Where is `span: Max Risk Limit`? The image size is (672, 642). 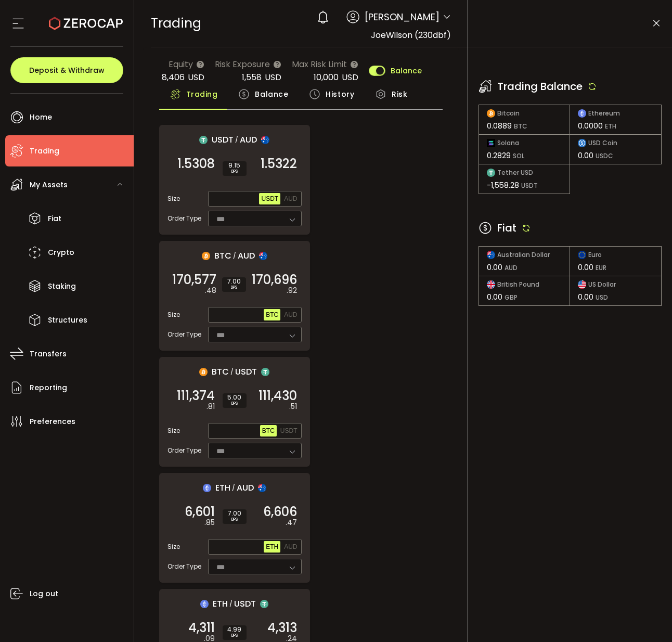 span: Max Risk Limit is located at coordinates (319, 64).